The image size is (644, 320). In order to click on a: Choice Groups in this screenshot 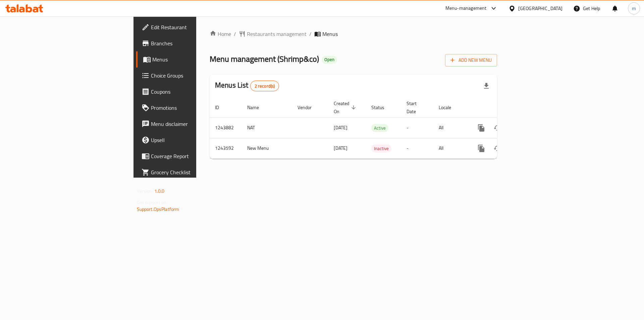, I will do `click(189, 76)`.